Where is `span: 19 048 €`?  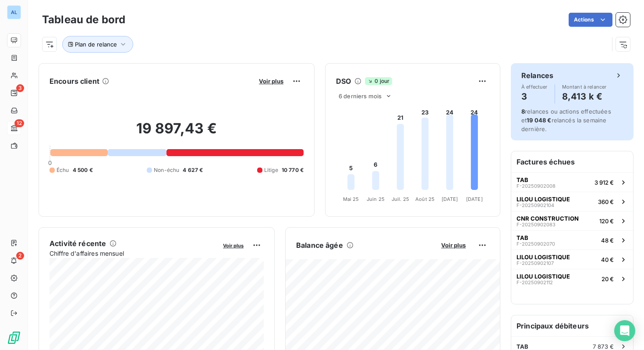
span: 19 048 € is located at coordinates (539, 120).